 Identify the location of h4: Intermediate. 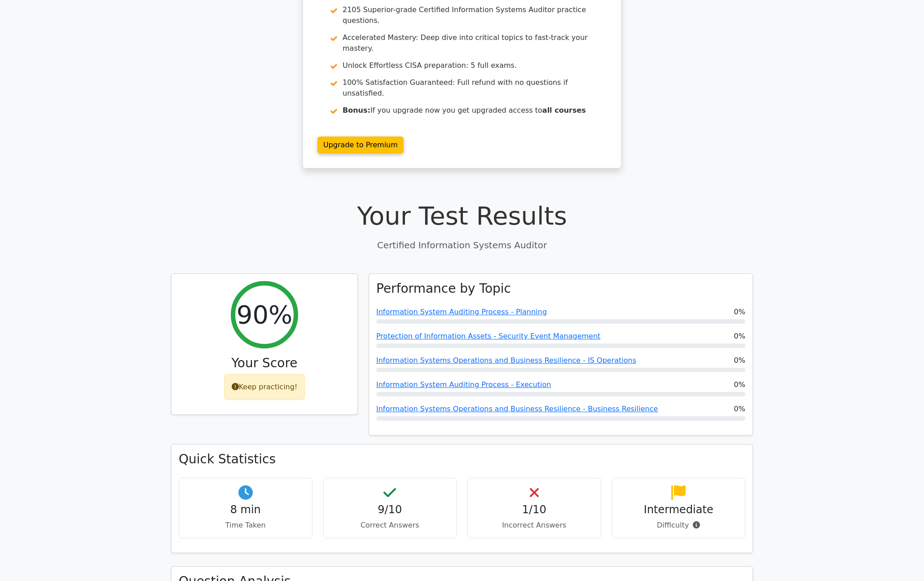
(679, 510).